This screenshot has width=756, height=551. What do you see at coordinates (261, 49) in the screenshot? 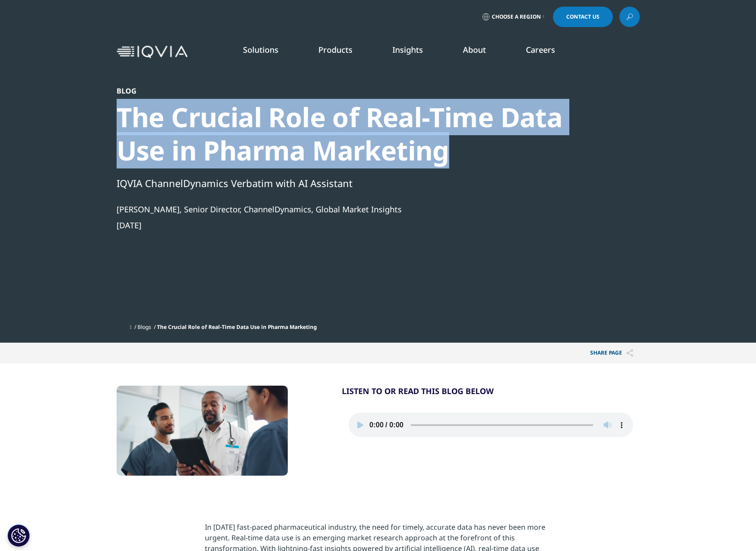
I see `a: Solutions` at bounding box center [261, 49].